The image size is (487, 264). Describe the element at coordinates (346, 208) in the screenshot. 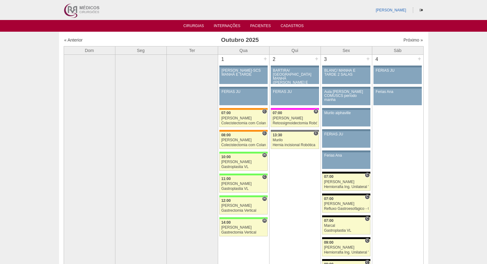

I see `div: Refluxo Gastroesofágico - Cirurgia VL` at that location.